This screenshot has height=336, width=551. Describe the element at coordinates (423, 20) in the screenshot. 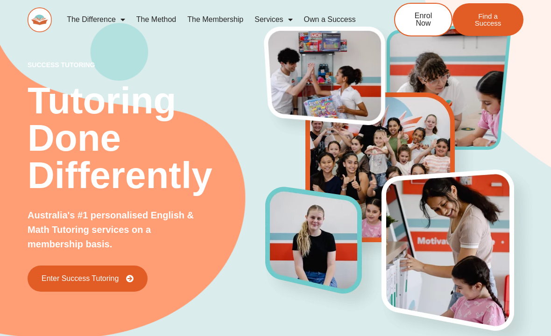

I see `a: Enrol Now` at that location.